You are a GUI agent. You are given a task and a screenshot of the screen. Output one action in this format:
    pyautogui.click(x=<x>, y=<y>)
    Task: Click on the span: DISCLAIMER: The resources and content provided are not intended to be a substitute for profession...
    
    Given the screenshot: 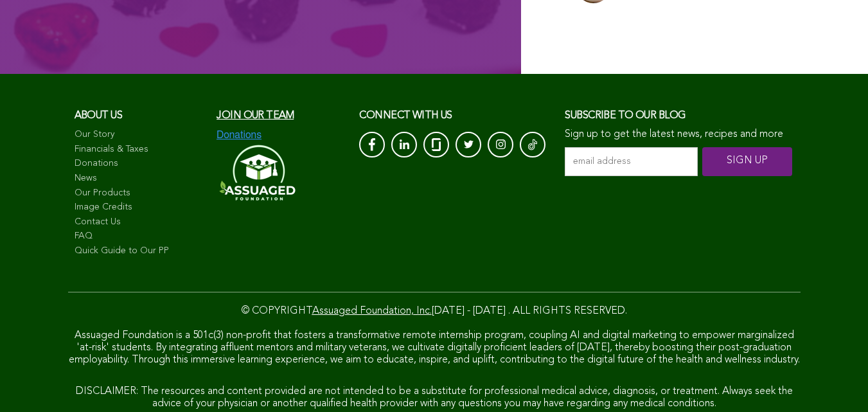 What is the action you would take?
    pyautogui.click(x=435, y=397)
    